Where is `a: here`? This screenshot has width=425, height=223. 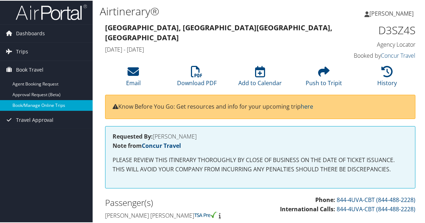 a: here is located at coordinates (306, 106).